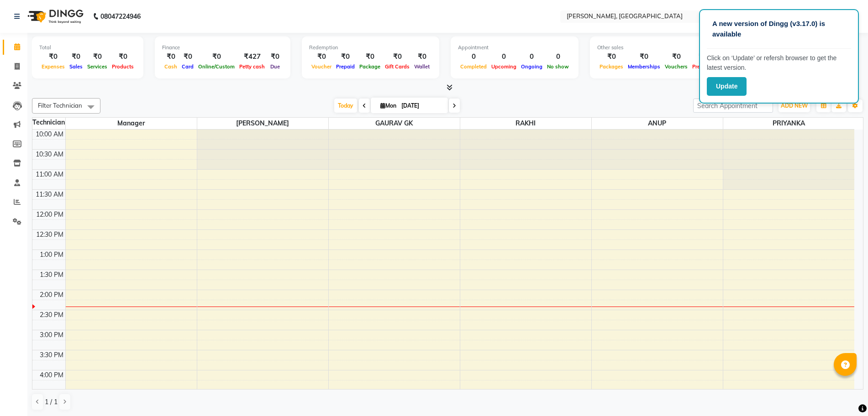 This screenshot has width=868, height=416. I want to click on div: Finance, so click(222, 47).